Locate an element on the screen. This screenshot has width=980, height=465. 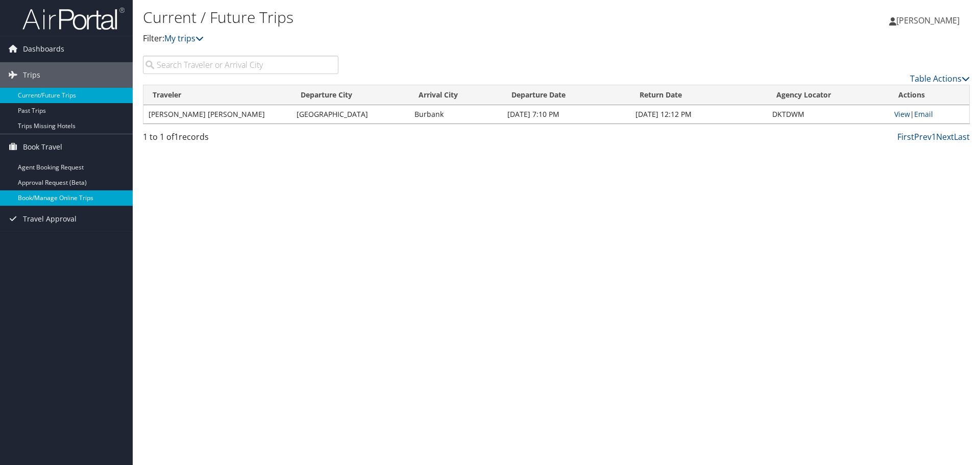
span: Book Travel is located at coordinates (42, 147).